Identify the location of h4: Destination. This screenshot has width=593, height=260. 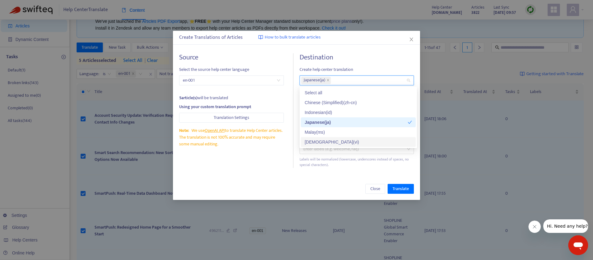
(356, 57).